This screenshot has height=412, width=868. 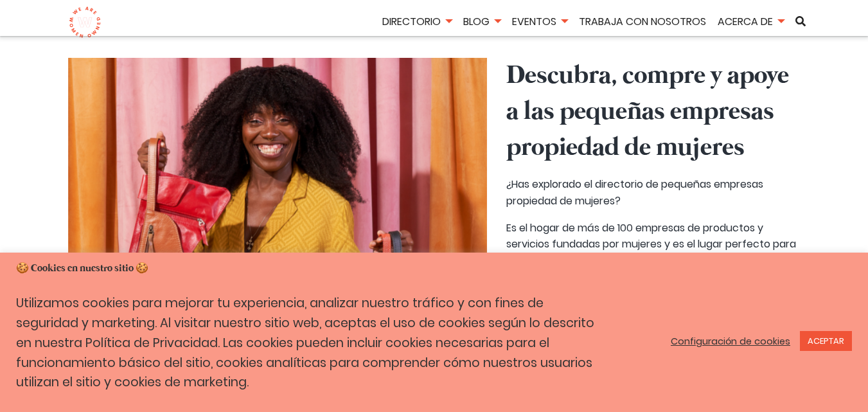 What do you see at coordinates (652, 268) in the screenshot?
I see `font: Es el hogar de más de 100 empresas de productos y servicios fundadas por mujeres y es el lugar pe...` at bounding box center [652, 268].